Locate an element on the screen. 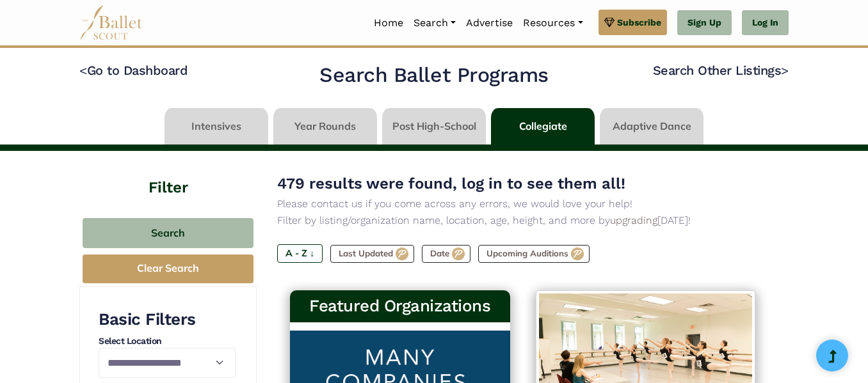 Image resolution: width=868 pixels, height=383 pixels. a: Search Other Listings> is located at coordinates (721, 70).